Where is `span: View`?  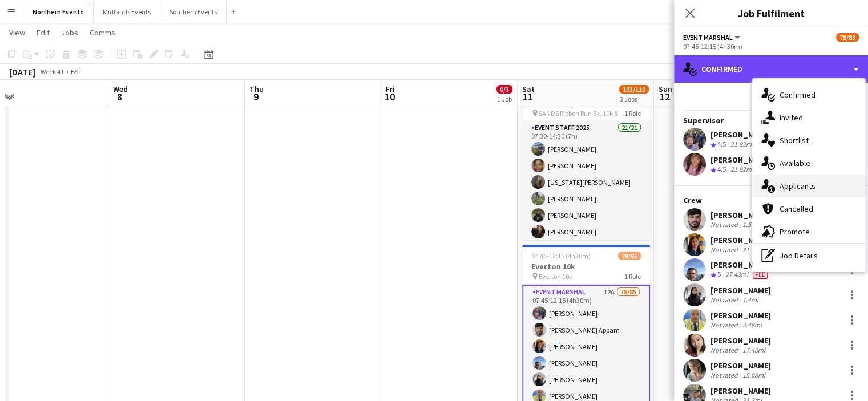 span: View is located at coordinates (17, 33).